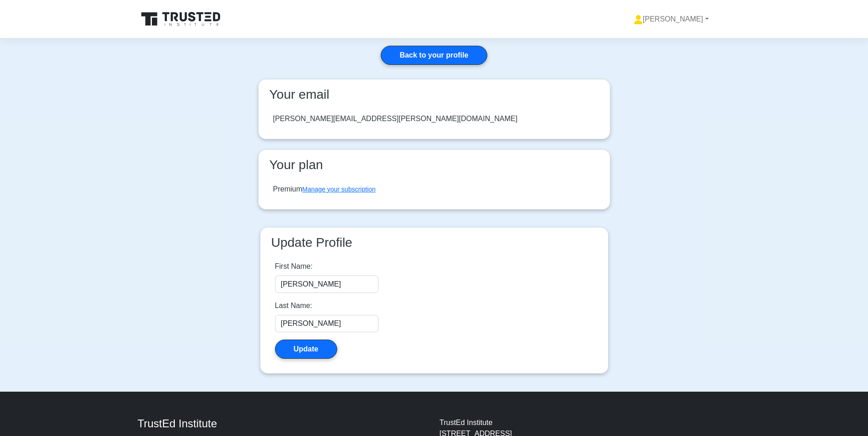  Describe the element at coordinates (294, 266) in the screenshot. I see `label: First Name:` at that location.